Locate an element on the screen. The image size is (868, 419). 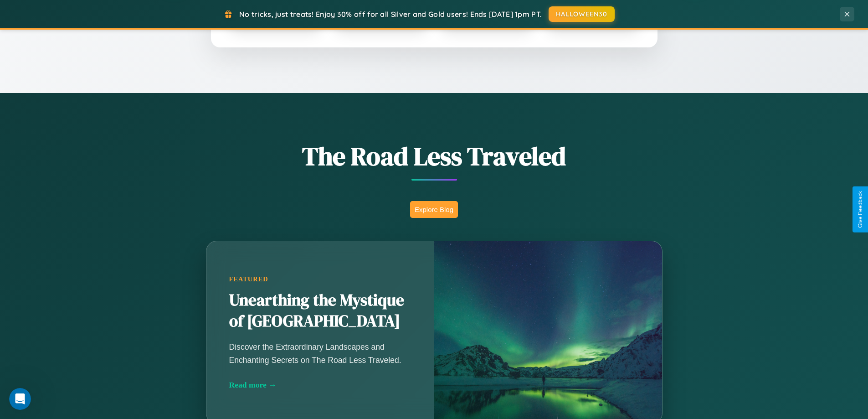
div: Featured is located at coordinates (321, 279).